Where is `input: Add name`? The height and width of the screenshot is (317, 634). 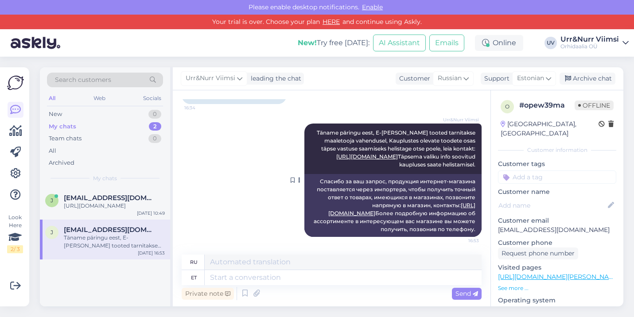 input: Add name is located at coordinates (552, 206).